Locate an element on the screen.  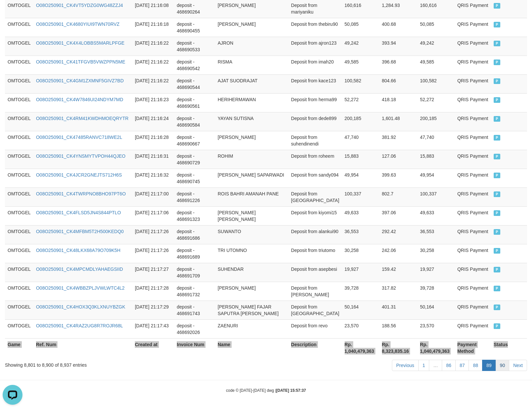
a: O08O250901_CK4JCR2GNEJTS712H6S is located at coordinates (79, 175).